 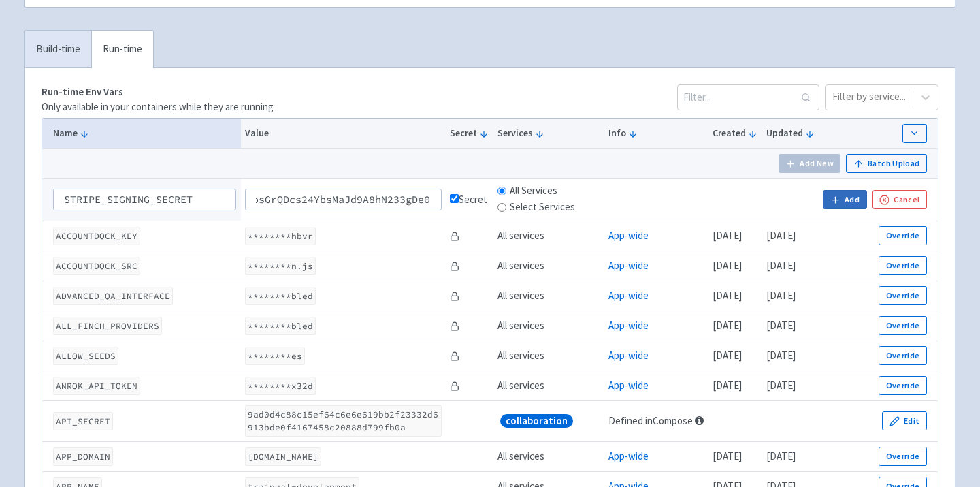 I want to click on p: Only available in your containers while they are running, so click(x=158, y=107).